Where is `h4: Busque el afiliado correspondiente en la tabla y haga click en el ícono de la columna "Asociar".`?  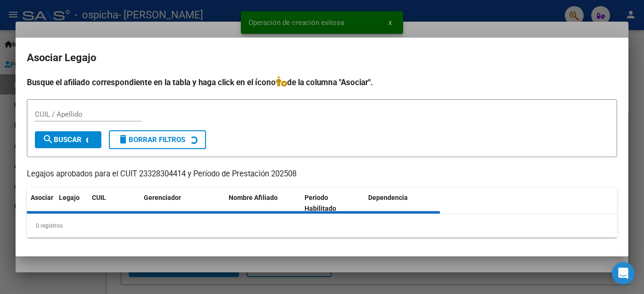
h4: Busque el afiliado correspondiente en la tabla y haga click en el ícono de la columna "Asociar". is located at coordinates (322, 82).